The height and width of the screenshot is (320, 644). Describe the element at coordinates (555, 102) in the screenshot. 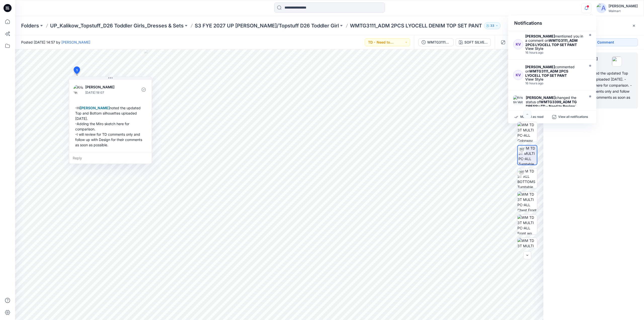

I see `div: changed the status of to `` at that location.